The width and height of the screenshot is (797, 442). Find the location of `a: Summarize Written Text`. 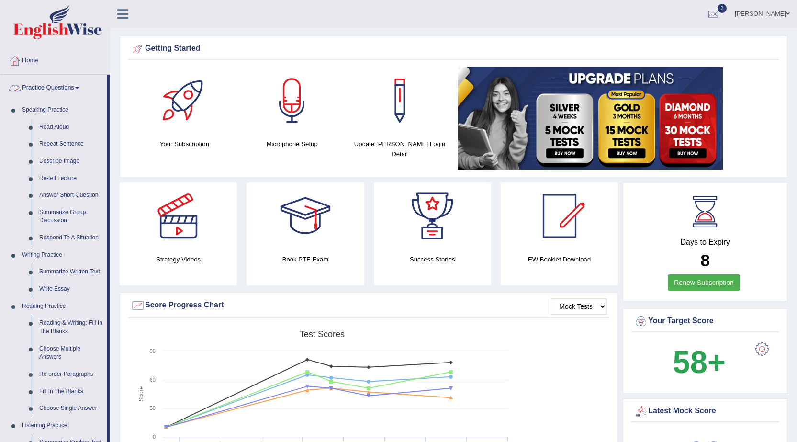

a: Summarize Written Text is located at coordinates (71, 272).